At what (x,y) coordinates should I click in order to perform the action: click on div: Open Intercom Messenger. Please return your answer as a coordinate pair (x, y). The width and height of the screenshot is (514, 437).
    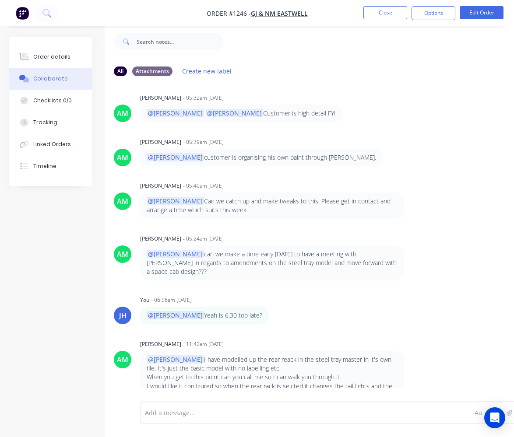
    Looking at the image, I should click on (495, 418).